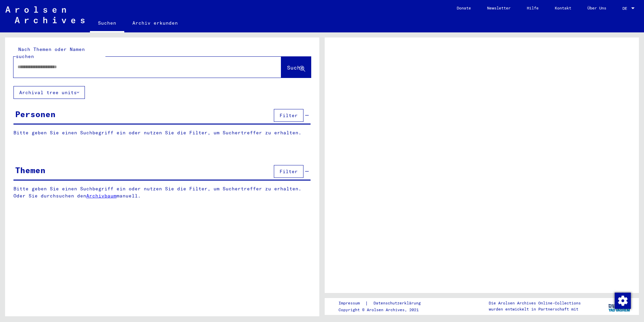 This screenshot has height=322, width=644. Describe the element at coordinates (51, 52) in the screenshot. I see `mat-label: Nach Themen oder Namen suchen` at that location.